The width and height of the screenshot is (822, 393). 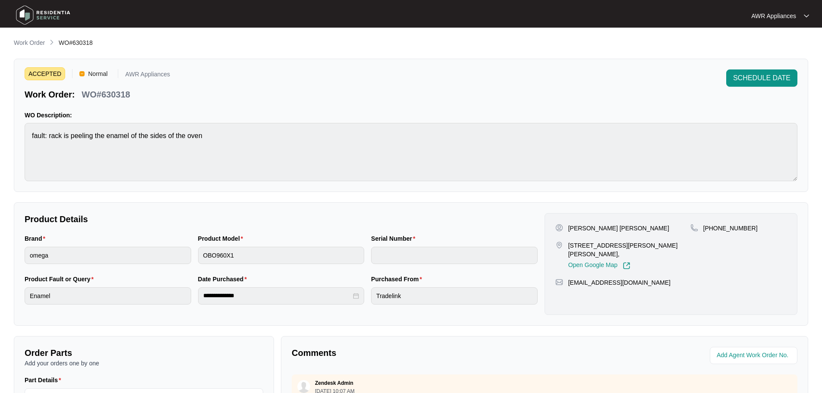 I want to click on label: Product Model, so click(x=222, y=239).